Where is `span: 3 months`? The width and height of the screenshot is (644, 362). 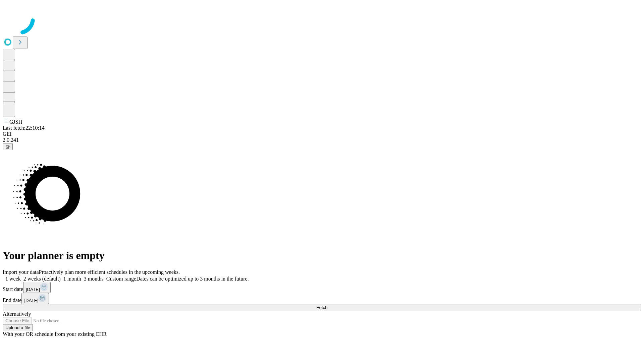 span: 3 months is located at coordinates (93, 278).